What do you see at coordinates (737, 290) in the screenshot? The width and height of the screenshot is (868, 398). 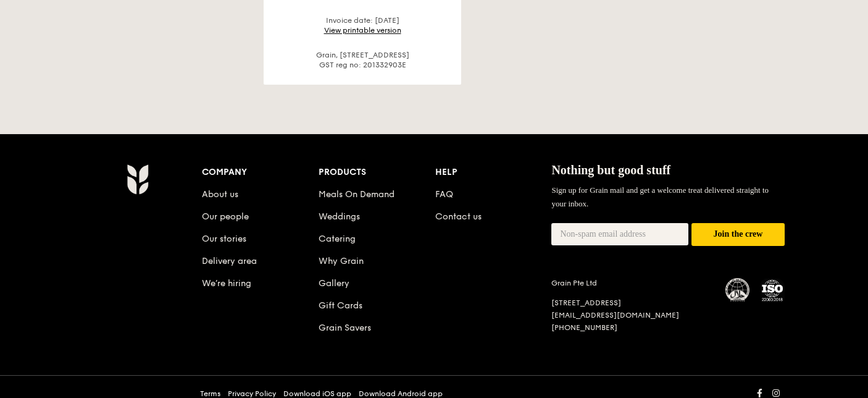 I see `img: MUIS Halal Certified` at bounding box center [737, 290].